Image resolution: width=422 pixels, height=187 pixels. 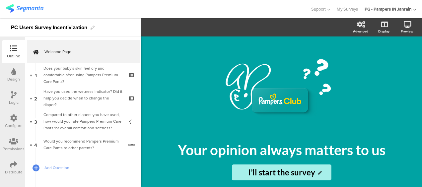 What do you see at coordinates (282, 172) in the screenshot?
I see `input: Start` at bounding box center [282, 172].